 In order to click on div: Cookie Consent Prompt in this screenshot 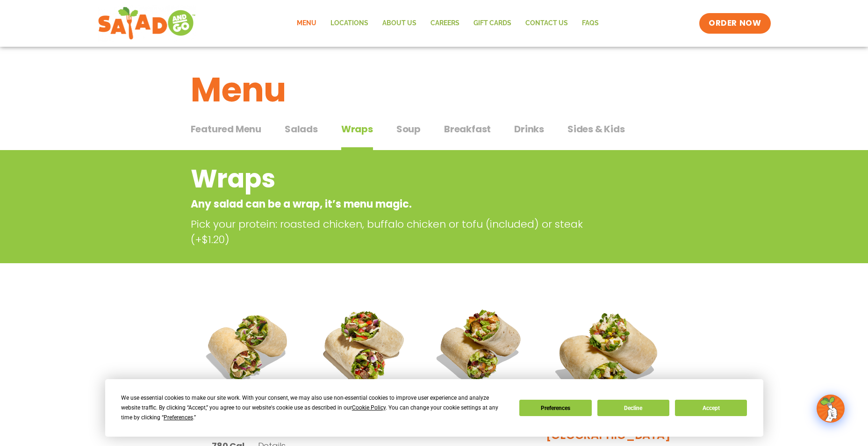, I will do `click(434, 408)`.